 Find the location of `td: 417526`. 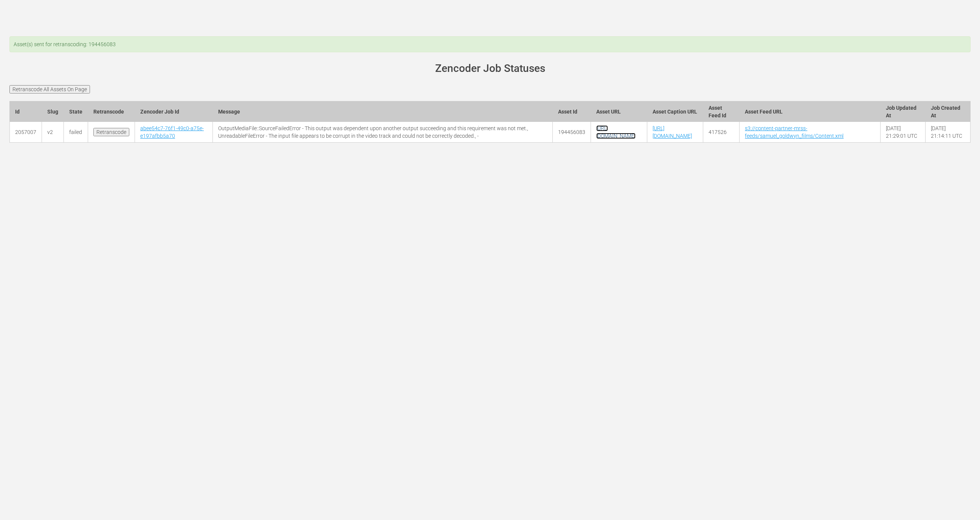

td: 417526 is located at coordinates (722, 132).